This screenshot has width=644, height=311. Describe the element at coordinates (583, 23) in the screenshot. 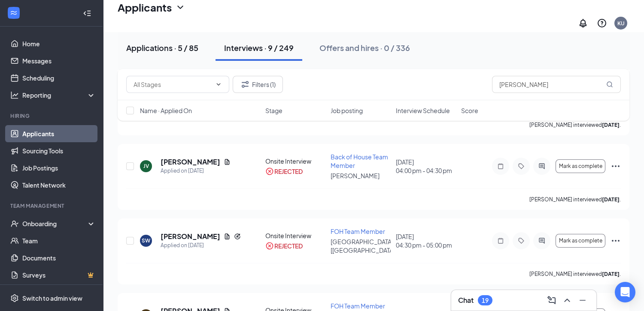

I see `svg: Notifications` at that location.